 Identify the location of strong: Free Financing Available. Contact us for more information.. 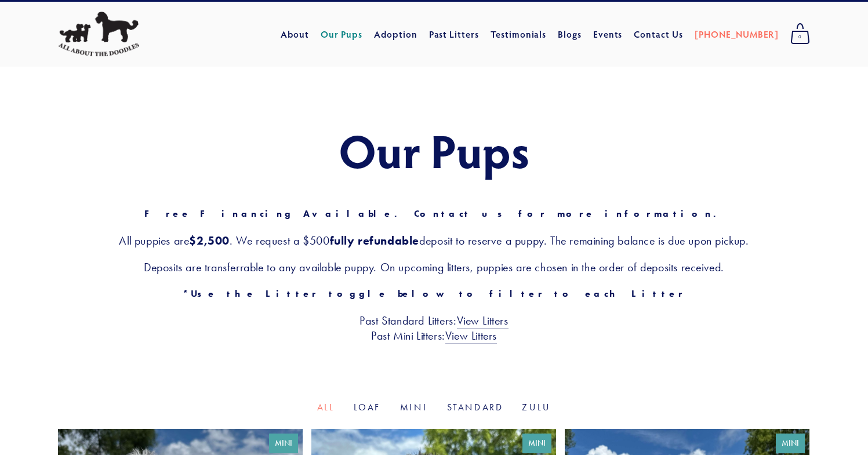
(433, 213).